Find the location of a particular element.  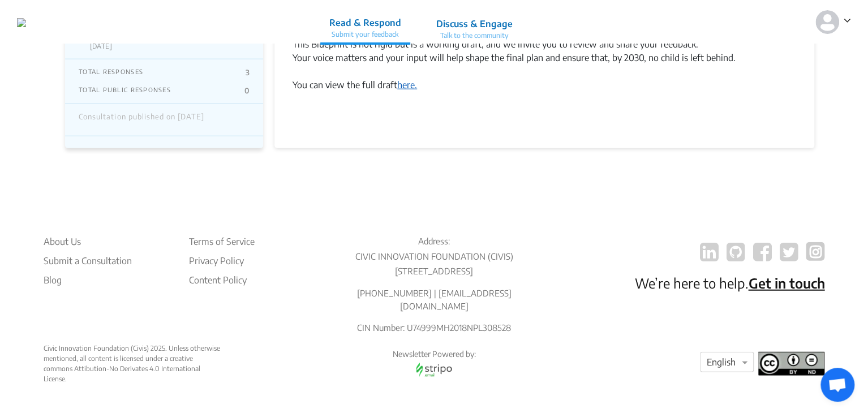

li: Content Policy is located at coordinates (221, 280).